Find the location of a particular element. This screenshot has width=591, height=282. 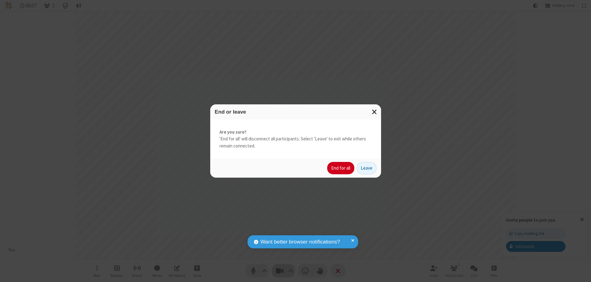

strong: Are you sure? is located at coordinates (296, 132).